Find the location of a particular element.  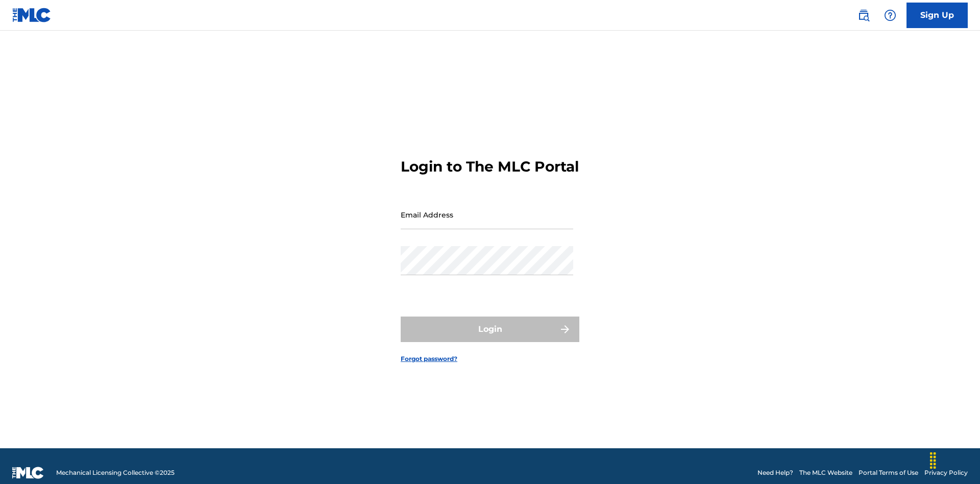

a: Public Search is located at coordinates (863, 15).